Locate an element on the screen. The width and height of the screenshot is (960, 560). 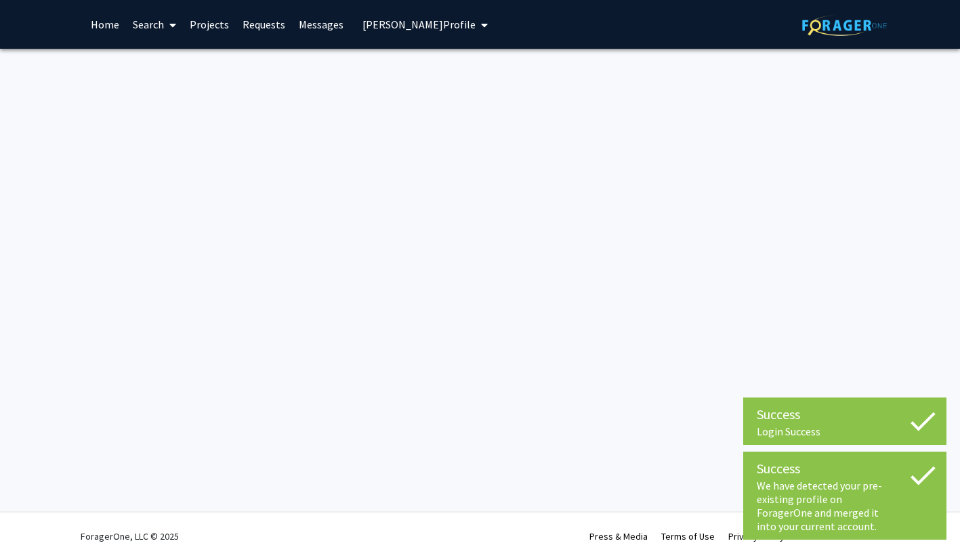
div: We have detected your pre-existing profile on ForagerOne and merged it into your current account. is located at coordinates (845, 505).